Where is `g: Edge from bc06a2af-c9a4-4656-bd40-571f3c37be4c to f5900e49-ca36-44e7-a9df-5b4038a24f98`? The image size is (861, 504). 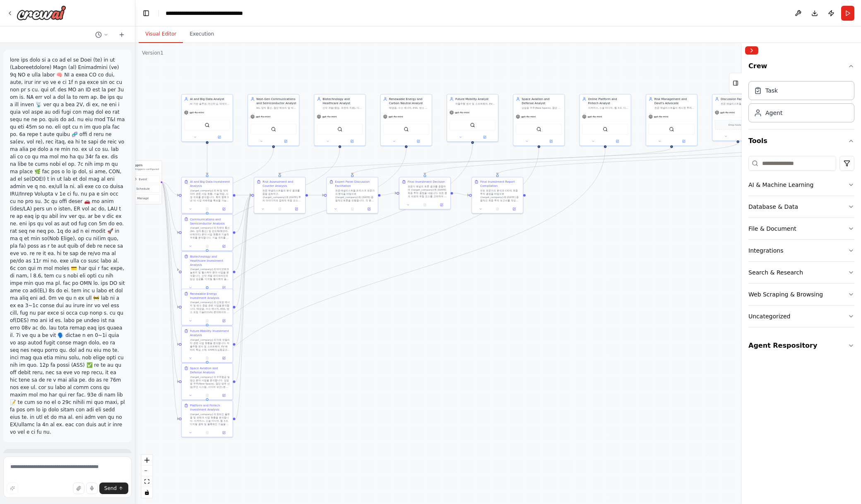 g: Edge from bc06a2af-c9a4-4656-bd40-571f3c37be4c to f5900e49-ca36-44e7-a9df-5b4038a24f98 is located at coordinates (614, 159).